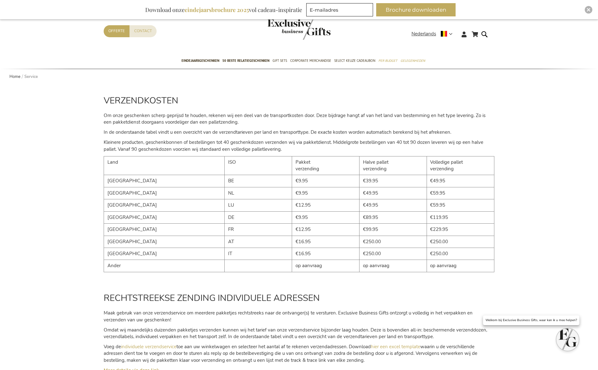 The image size is (598, 370). I want to click on span: Eindejaarsgeschenken, so click(200, 61).